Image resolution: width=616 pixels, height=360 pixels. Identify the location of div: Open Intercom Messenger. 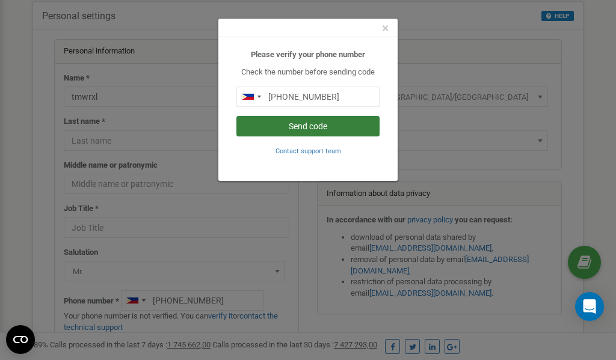
(589, 307).